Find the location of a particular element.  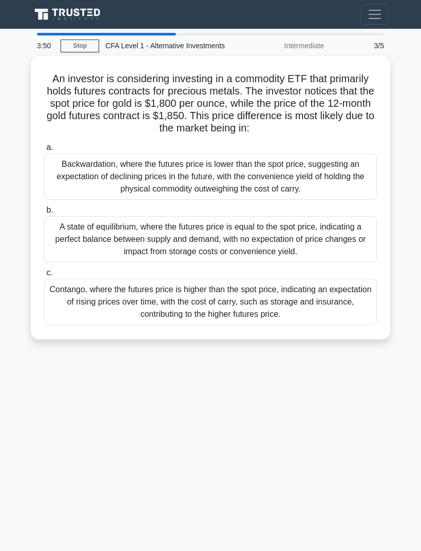

span: a. is located at coordinates (49, 147).